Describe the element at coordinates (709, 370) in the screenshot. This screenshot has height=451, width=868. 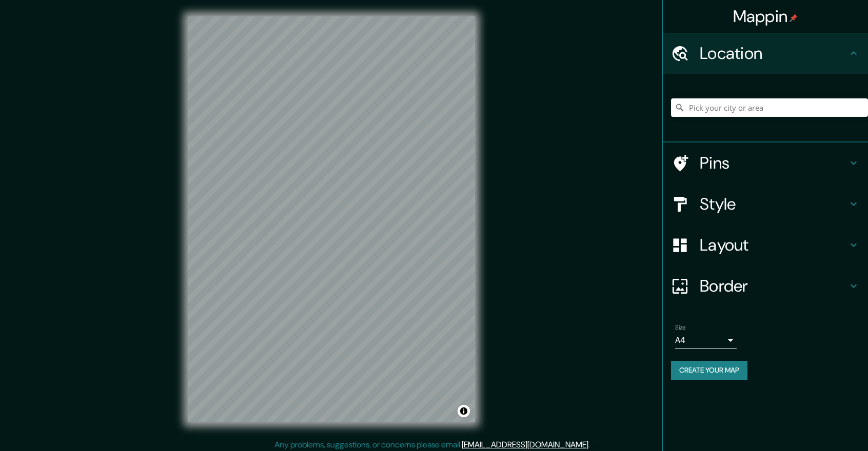
I see `button: Create your map` at that location.